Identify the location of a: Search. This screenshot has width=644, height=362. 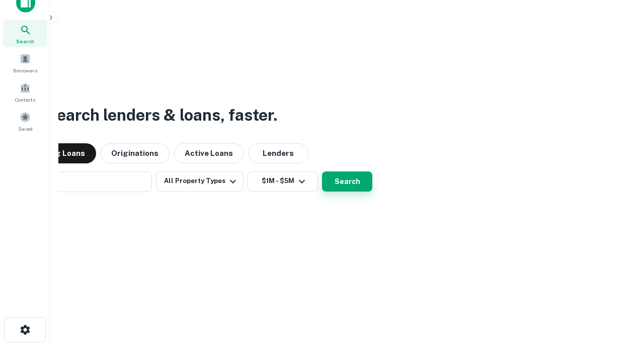
(26, 34).